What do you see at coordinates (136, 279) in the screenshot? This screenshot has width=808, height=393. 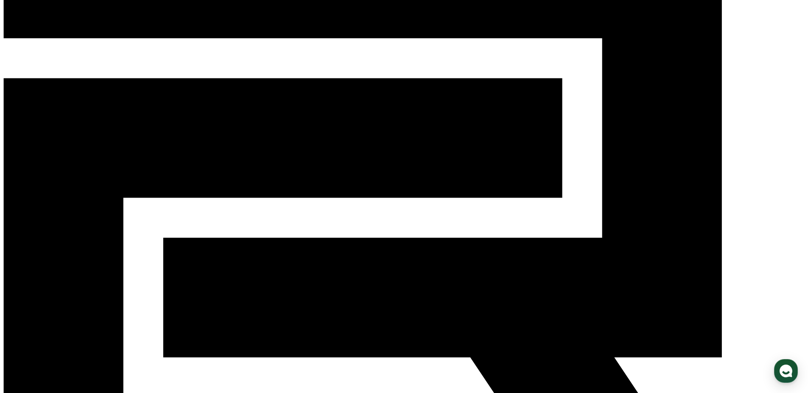 I see `a: 설정` at bounding box center [136, 279].